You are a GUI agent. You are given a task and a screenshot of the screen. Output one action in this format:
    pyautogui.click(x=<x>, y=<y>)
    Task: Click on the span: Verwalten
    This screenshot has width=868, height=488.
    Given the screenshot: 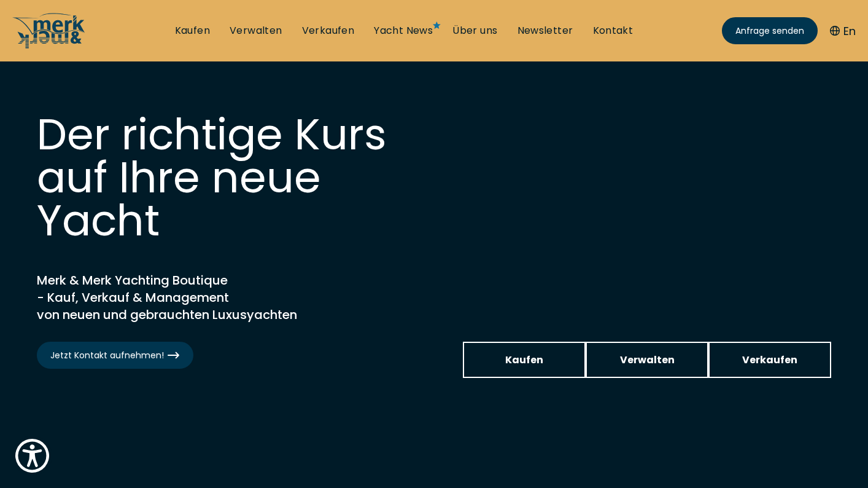 What is the action you would take?
    pyautogui.click(x=647, y=360)
    